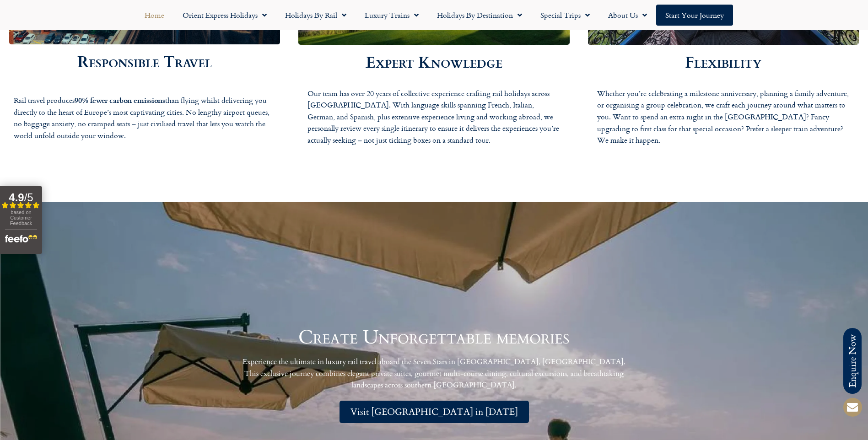 The image size is (868, 440). I want to click on p: Rail travel produces than flying whilst delivering you directly to the heart of Europe’s most cap..., so click(145, 112).